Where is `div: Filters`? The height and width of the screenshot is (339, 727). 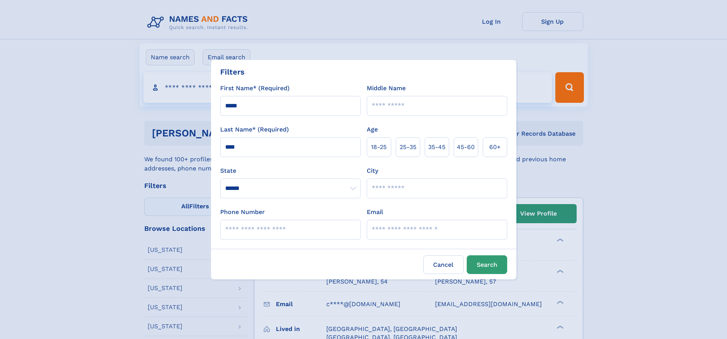 div: Filters is located at coordinates (232, 72).